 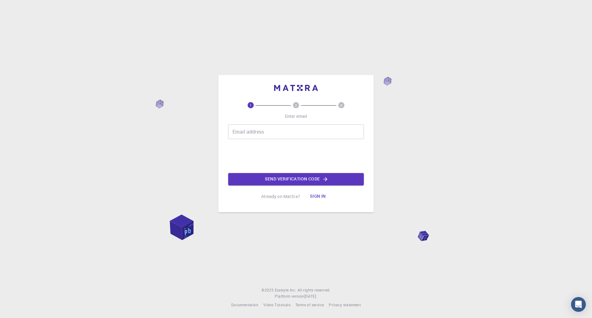 What do you see at coordinates (310, 305) in the screenshot?
I see `a: Terms of service` at bounding box center [310, 305].